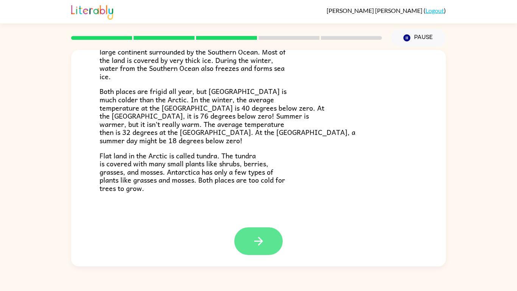  Describe the element at coordinates (92, 11) in the screenshot. I see `img: Literably` at that location.